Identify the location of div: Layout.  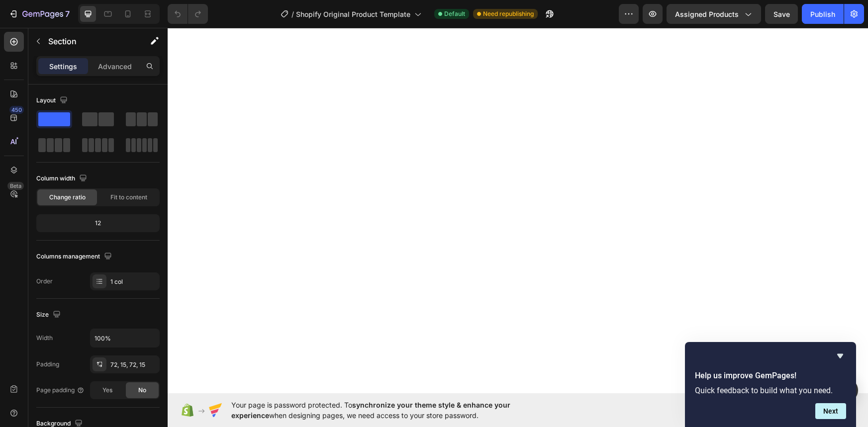
(52, 100).